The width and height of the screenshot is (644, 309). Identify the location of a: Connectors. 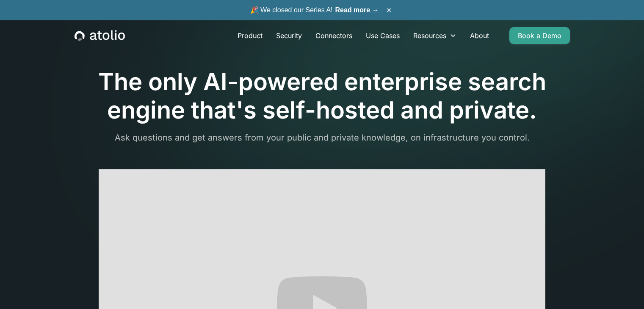
(334, 35).